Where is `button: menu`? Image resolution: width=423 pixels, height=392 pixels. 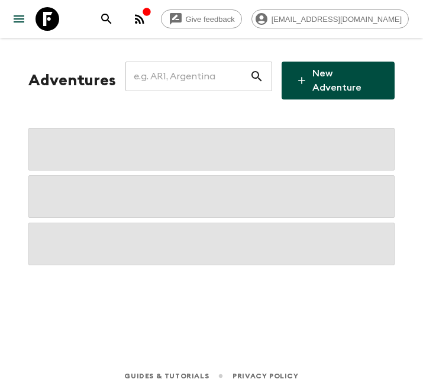
button: menu is located at coordinates (19, 19).